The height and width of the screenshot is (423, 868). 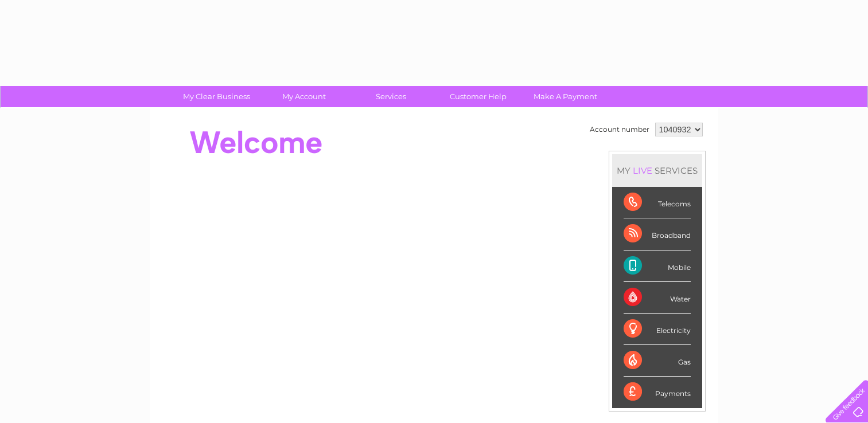 I want to click on a: Make A Payment, so click(x=565, y=96).